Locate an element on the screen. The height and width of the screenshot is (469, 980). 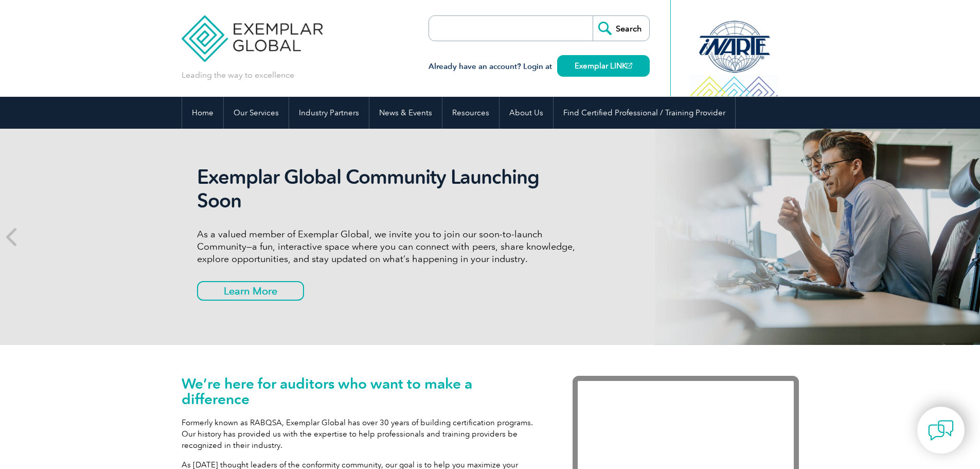
input: Search is located at coordinates (621, 29).